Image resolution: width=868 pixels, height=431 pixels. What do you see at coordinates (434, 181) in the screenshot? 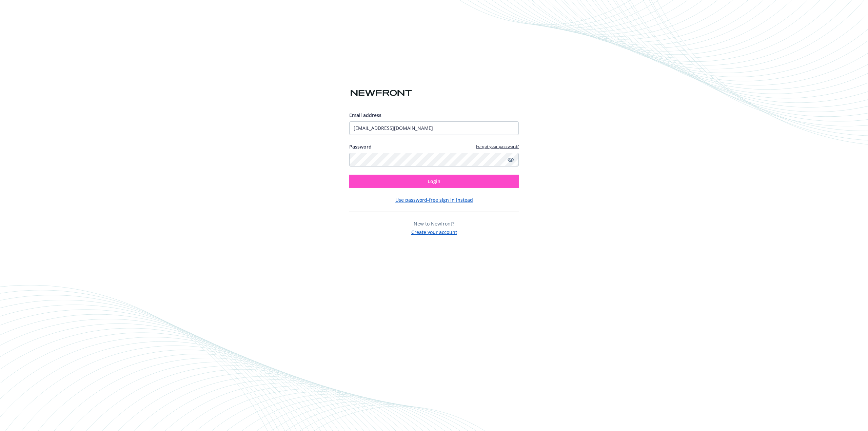
I see `span: Login` at bounding box center [434, 181].